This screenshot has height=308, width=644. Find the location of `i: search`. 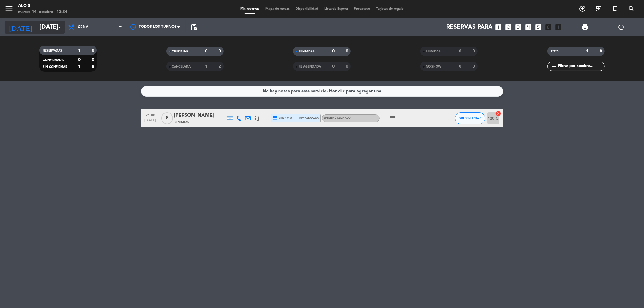

i: search is located at coordinates (632, 9).